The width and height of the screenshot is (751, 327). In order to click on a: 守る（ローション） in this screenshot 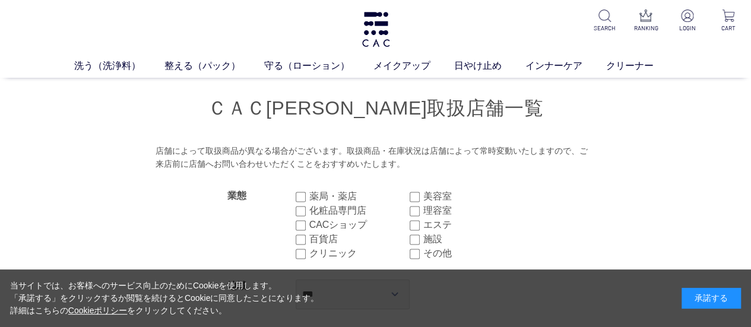, I will do `click(319, 66)`.